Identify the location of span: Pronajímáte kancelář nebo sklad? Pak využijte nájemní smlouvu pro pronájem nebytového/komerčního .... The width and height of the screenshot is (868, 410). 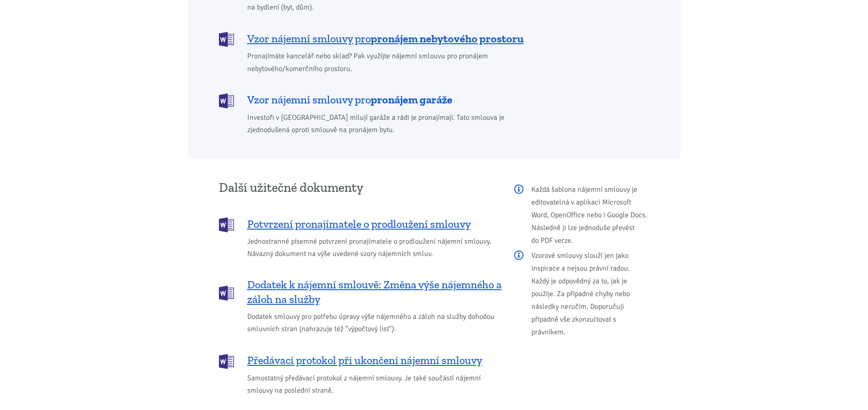
(392, 62).